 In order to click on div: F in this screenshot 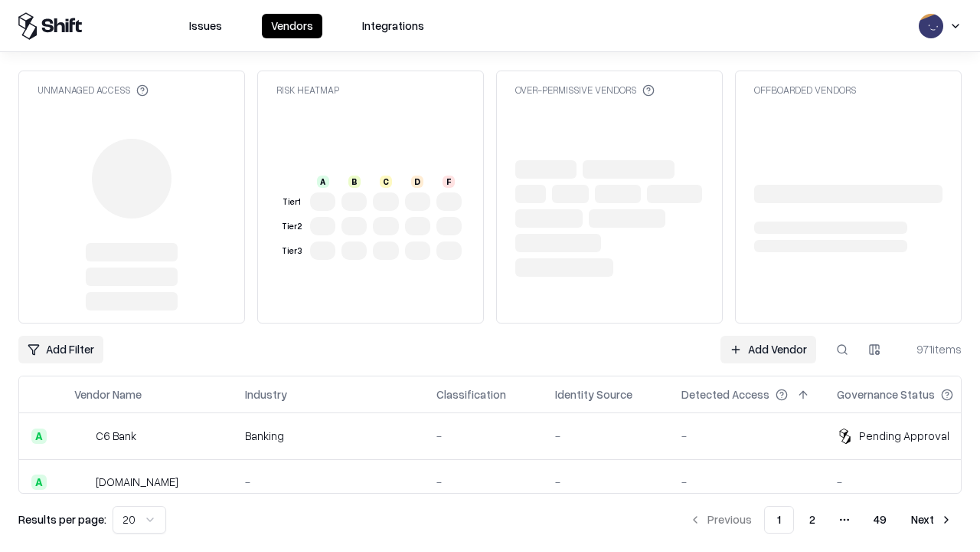, I will do `click(449, 182)`.